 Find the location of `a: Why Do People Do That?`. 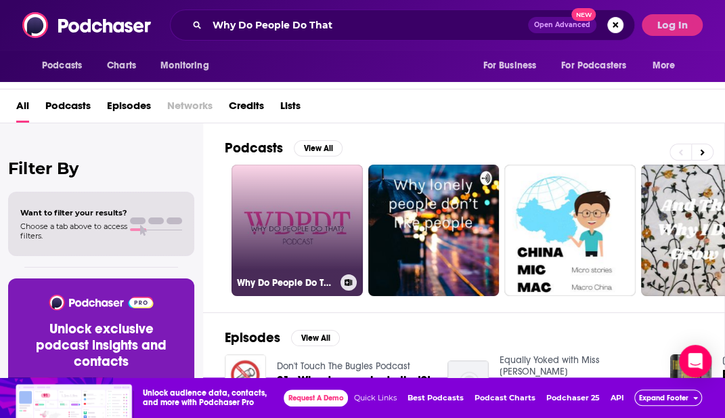

a: Why Do People Do That? is located at coordinates (297, 230).